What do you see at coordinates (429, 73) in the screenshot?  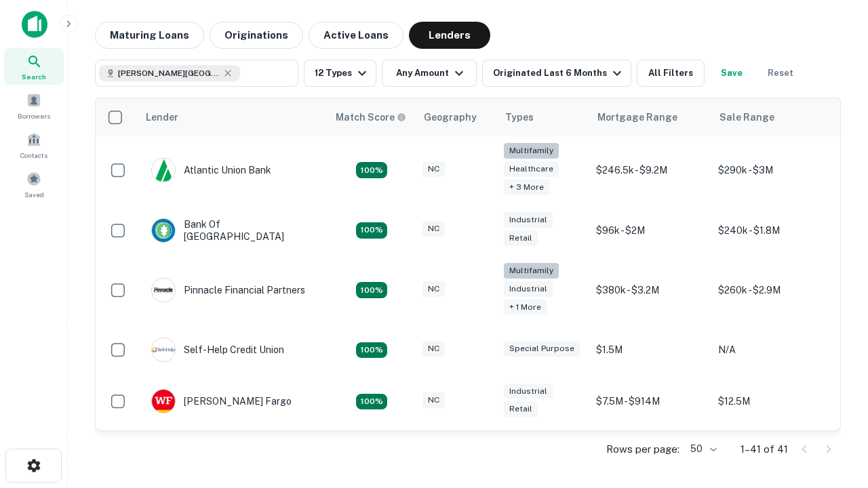 I see `button: Any Amount` at bounding box center [429, 73].